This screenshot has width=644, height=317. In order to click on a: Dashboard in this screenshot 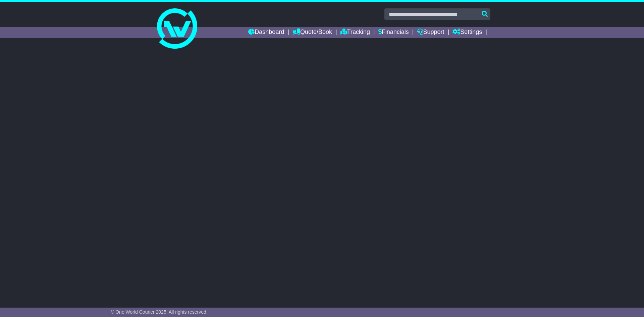, I will do `click(266, 33)`.